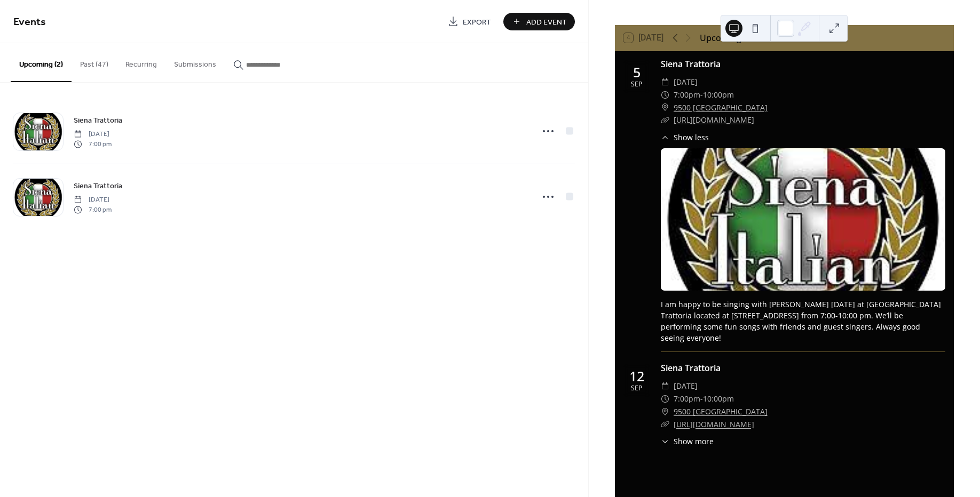 Image resolution: width=980 pixels, height=497 pixels. What do you see at coordinates (477, 22) in the screenshot?
I see `span: Export` at bounding box center [477, 22].